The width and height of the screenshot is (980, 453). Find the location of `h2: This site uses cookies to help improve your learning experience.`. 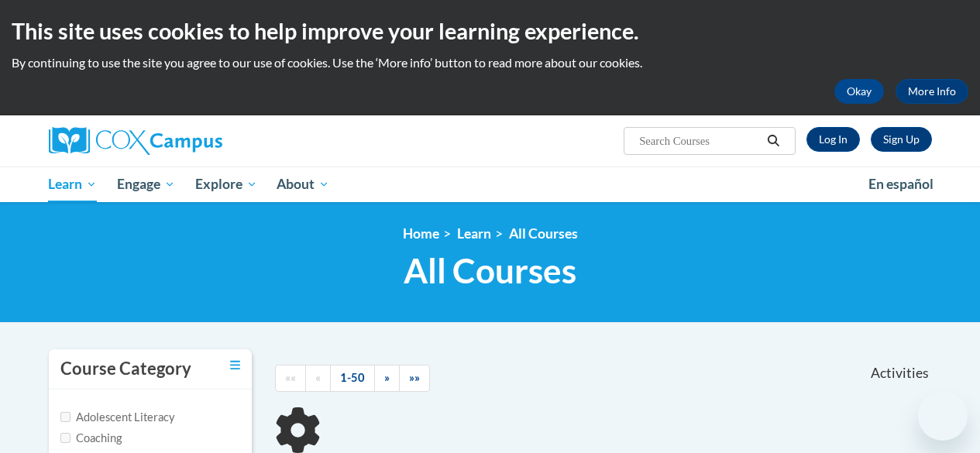

h2: This site uses cookies to help improve your learning experience. is located at coordinates (490, 31).